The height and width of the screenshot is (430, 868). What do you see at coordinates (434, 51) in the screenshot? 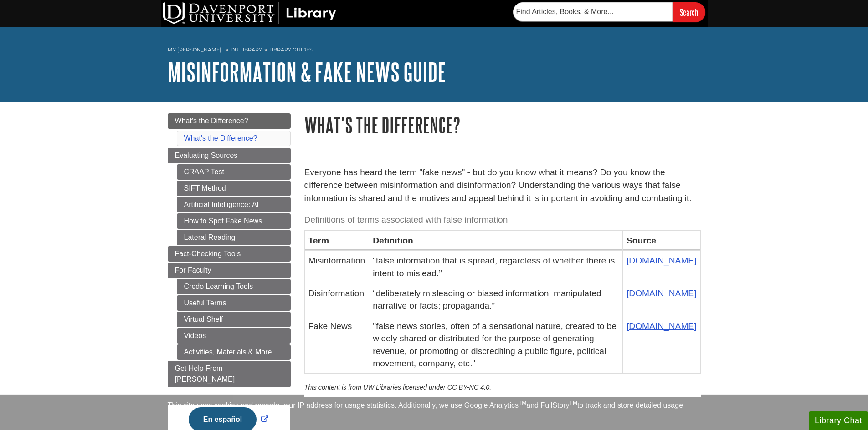
I see `nav: breadcrumb` at bounding box center [434, 51].